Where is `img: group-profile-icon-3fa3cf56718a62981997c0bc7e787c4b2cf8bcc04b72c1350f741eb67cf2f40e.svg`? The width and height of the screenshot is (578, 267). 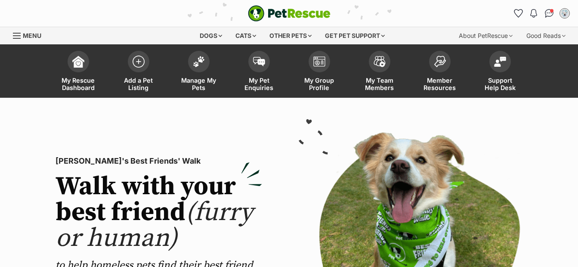
img: group-profile-icon-3fa3cf56718a62981997c0bc7e787c4b2cf8bcc04b72c1350f741eb67cf2f40e.svg is located at coordinates (319, 62).